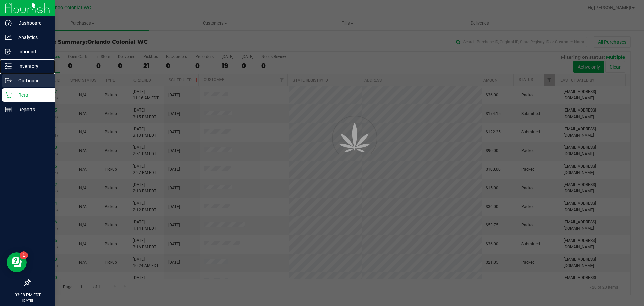  What do you see at coordinates (9, 95) in the screenshot?
I see `inline-svg: Retail` at bounding box center [9, 95].